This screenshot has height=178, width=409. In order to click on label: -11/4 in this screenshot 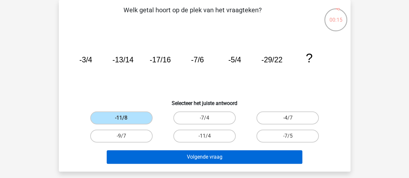, I will do `click(204, 136)`.